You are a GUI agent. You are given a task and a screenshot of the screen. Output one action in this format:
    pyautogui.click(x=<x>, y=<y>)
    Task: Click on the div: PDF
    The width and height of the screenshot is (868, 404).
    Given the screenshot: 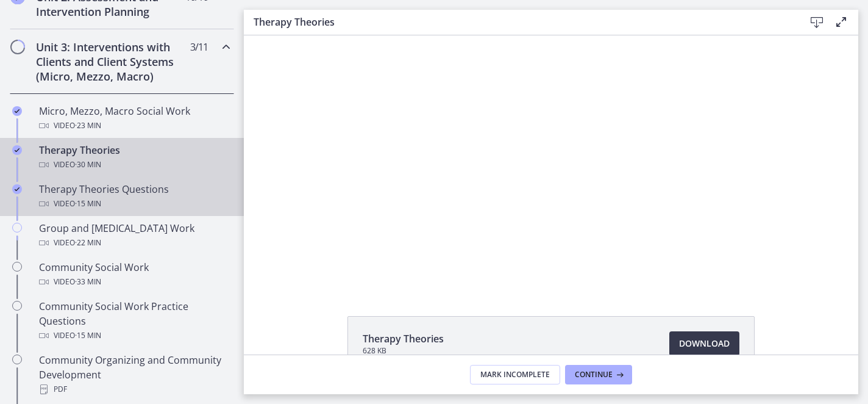 What is the action you would take?
    pyautogui.click(x=134, y=389)
    